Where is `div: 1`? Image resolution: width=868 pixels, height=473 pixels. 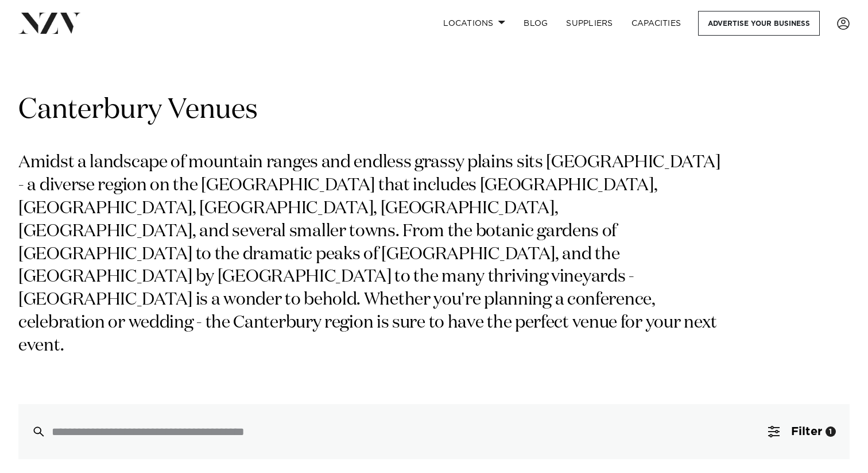
div: 1 is located at coordinates (831, 432).